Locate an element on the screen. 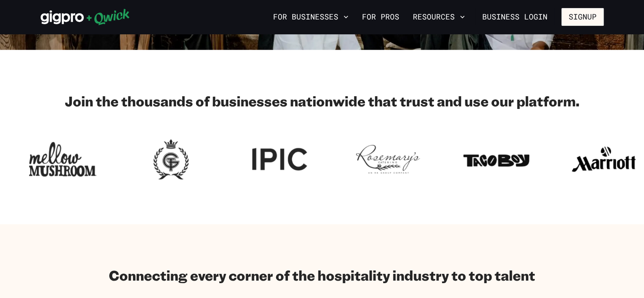 Image resolution: width=644 pixels, height=298 pixels. h2: Connecting every corner of the hospitality industry to top talent is located at coordinates (322, 275).